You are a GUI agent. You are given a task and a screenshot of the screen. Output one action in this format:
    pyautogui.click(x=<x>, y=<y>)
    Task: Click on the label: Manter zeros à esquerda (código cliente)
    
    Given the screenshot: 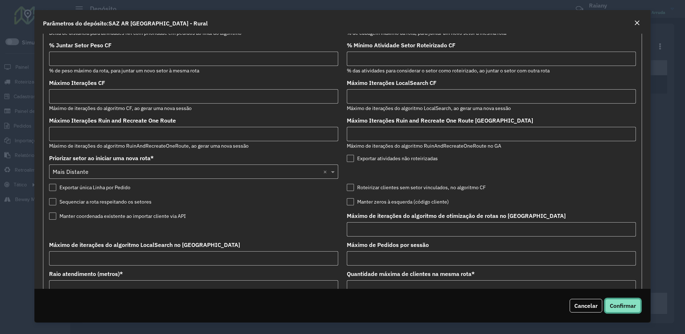 What is the action you would take?
    pyautogui.click(x=398, y=202)
    